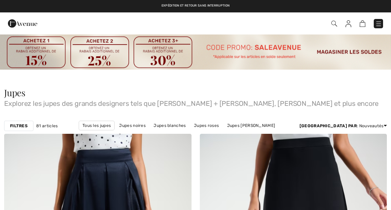 The image size is (391, 210). Describe the element at coordinates (47, 126) in the screenshot. I see `span: 81 articles` at that location.